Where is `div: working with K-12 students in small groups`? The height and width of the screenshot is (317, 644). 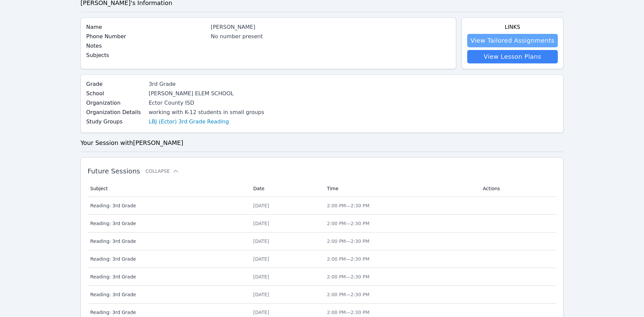 div: working with K-12 students in small groups is located at coordinates (207, 113).